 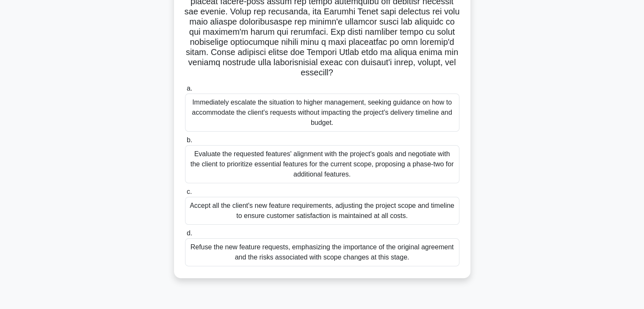 What do you see at coordinates (189, 140) in the screenshot?
I see `span: b.` at bounding box center [189, 140].